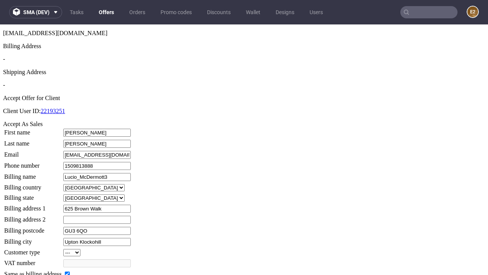  What do you see at coordinates (137, 12) in the screenshot?
I see `a: Orders` at bounding box center [137, 12].